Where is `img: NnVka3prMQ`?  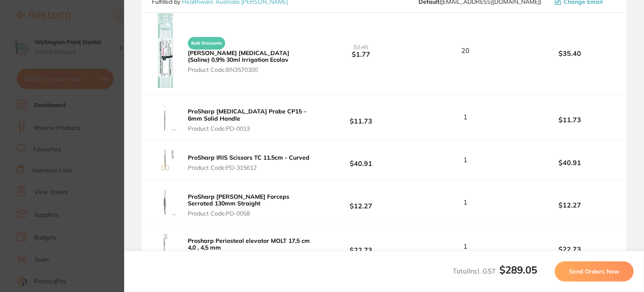 img: NnVka3prMQ is located at coordinates (165, 246).